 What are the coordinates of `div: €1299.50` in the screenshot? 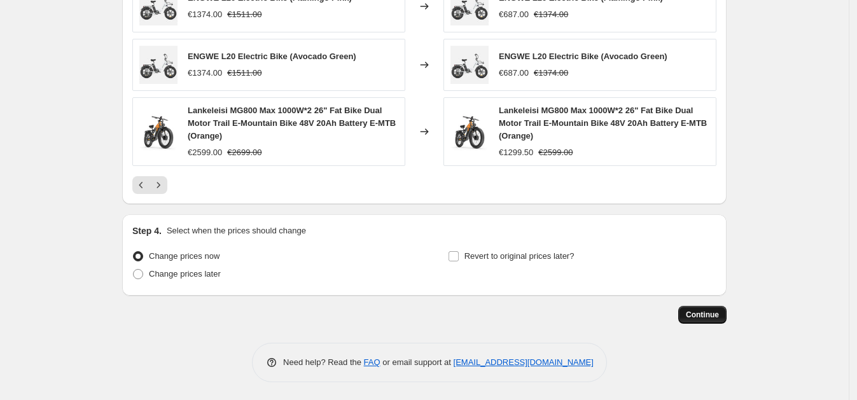 It's located at (516, 153).